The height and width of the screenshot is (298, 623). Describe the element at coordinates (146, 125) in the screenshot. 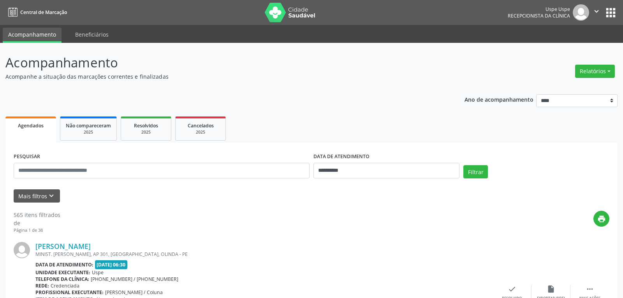

I see `span: Resolvidos` at that location.